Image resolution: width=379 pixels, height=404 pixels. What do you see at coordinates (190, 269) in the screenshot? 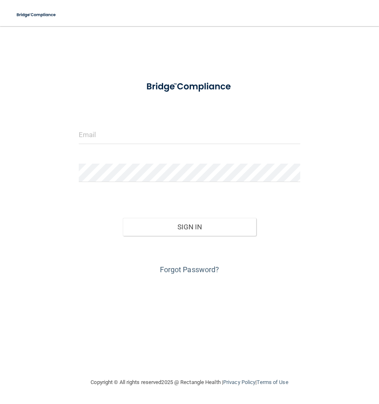
I see `a: Forgot Password?` at bounding box center [190, 269].